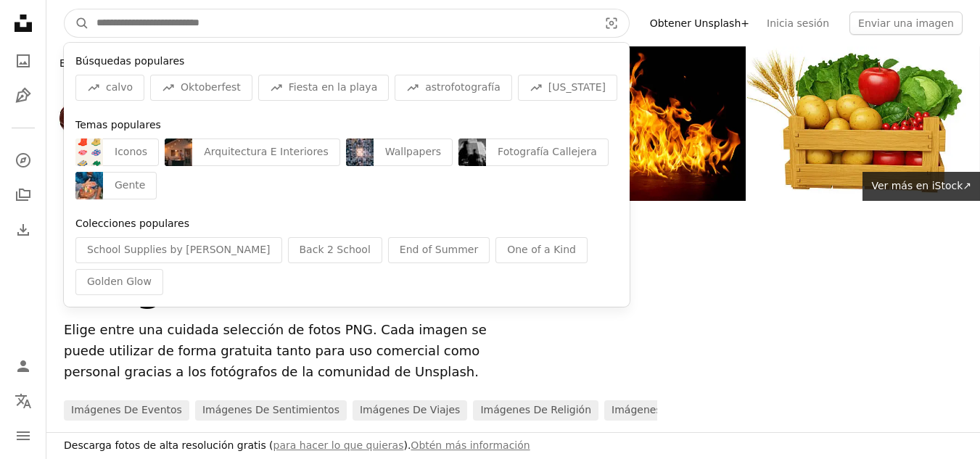 Image resolution: width=980 pixels, height=459 pixels. Describe the element at coordinates (470, 445) in the screenshot. I see `a: Obtén más información` at that location.